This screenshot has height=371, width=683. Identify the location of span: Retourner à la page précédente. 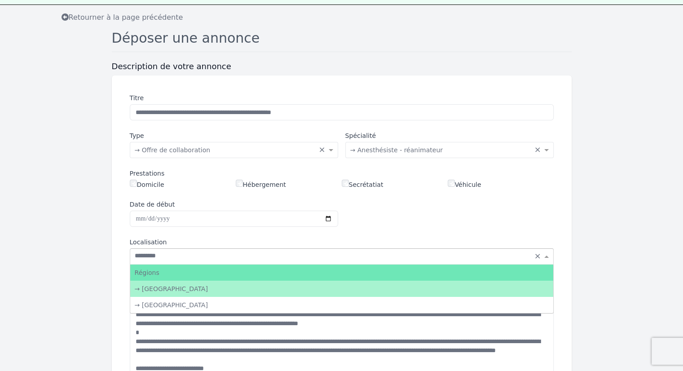
(122, 17).